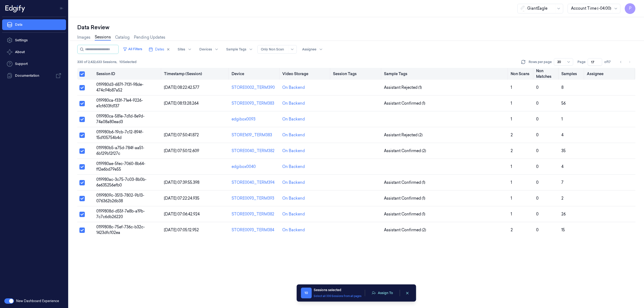 This screenshot has height=308, width=644. I want to click on span: of 17, so click(609, 62).